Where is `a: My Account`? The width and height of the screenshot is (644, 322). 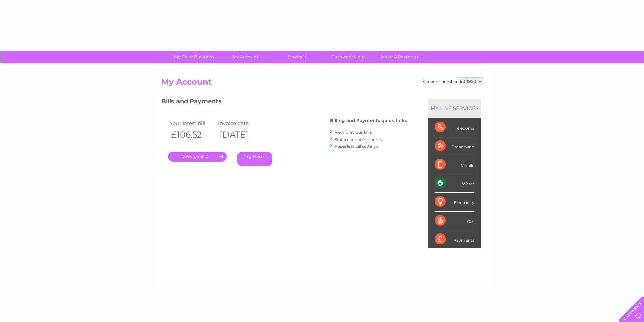 a: My Account is located at coordinates (245, 57).